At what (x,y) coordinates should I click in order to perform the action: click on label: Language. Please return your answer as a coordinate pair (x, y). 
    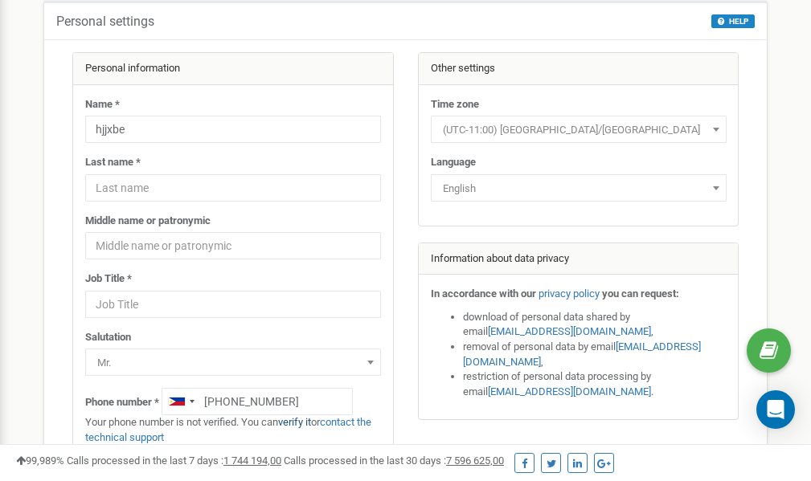
    Looking at the image, I should click on (453, 162).